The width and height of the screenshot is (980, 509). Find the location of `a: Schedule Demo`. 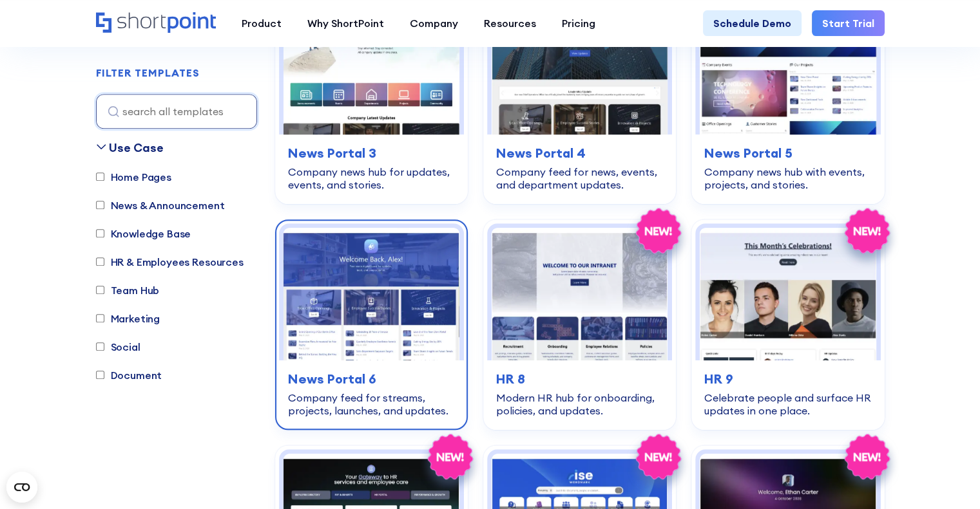

a: Schedule Demo is located at coordinates (752, 23).